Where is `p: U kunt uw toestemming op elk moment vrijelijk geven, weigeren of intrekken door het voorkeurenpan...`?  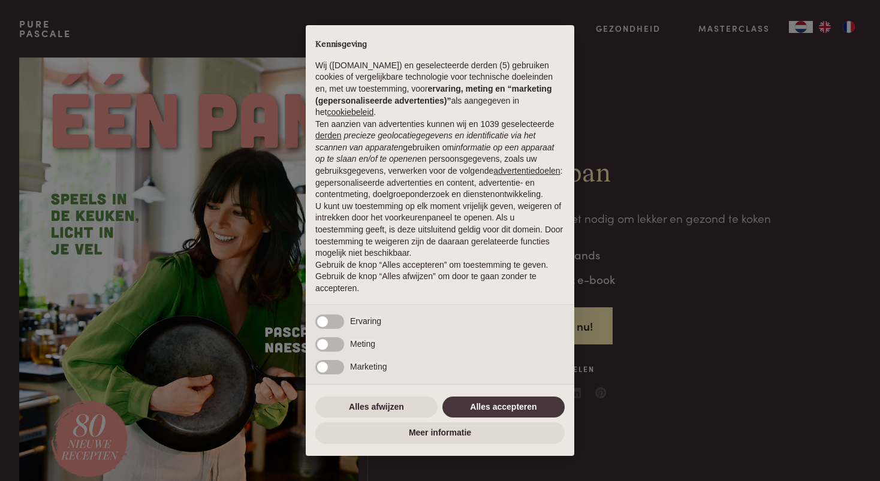 p: U kunt uw toestemming op elk moment vrijelijk geven, weigeren of intrekken door het voorkeurenpan... is located at coordinates (440, 230).